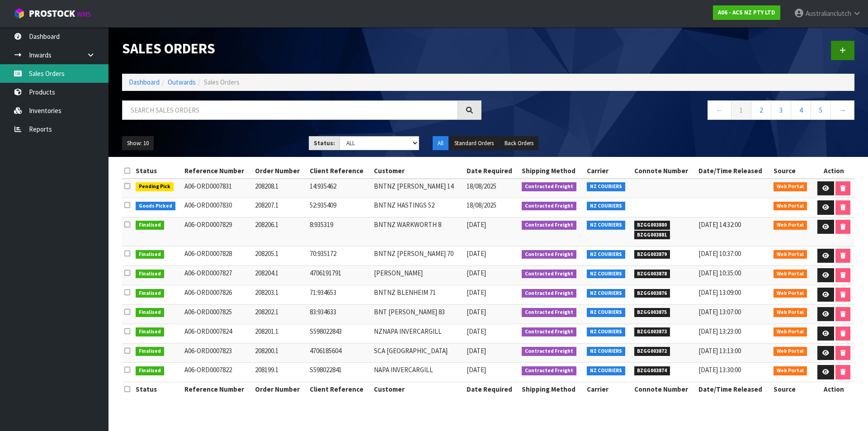  I want to click on h1: Sales Orders, so click(302, 48).